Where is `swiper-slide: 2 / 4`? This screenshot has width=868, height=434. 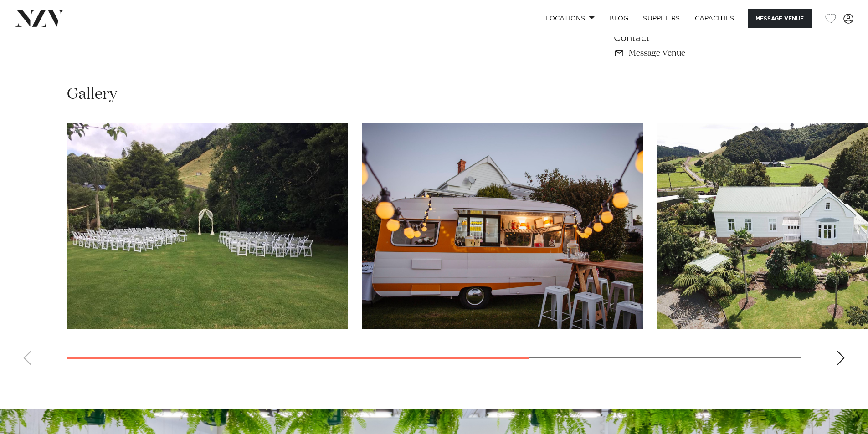
swiper-slide: 2 / 4 is located at coordinates (502, 225).